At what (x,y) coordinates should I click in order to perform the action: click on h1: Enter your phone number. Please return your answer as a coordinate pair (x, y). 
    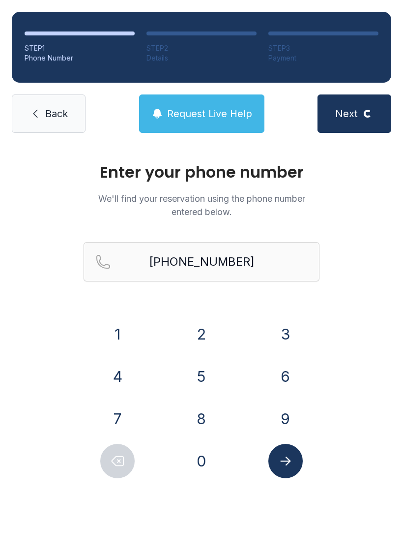
    Looking at the image, I should click on (202, 172).